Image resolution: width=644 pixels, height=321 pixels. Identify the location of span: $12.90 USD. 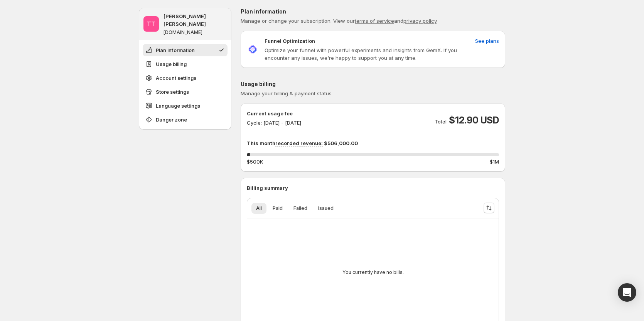
(474, 120).